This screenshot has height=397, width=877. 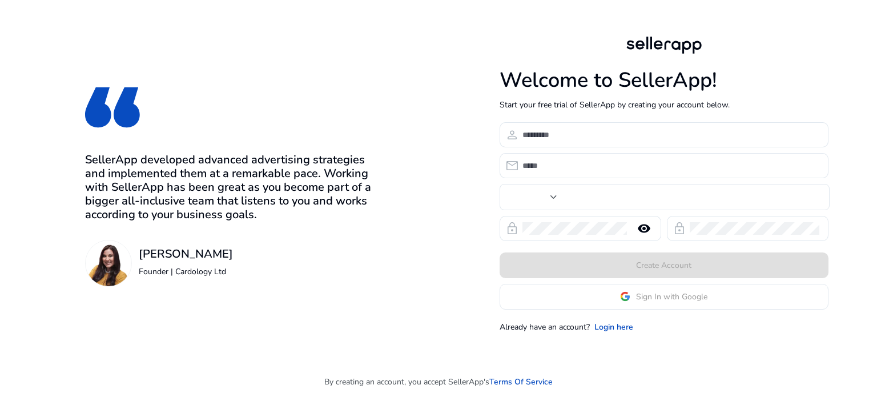 What do you see at coordinates (545, 327) in the screenshot?
I see `p: Already have an account?` at bounding box center [545, 327].